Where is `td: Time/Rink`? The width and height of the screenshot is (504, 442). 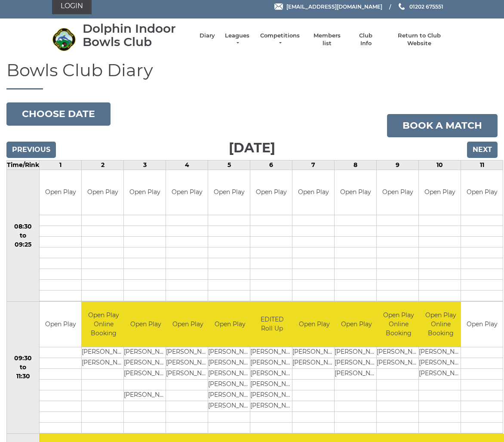
td: Time/Rink is located at coordinates (23, 165).